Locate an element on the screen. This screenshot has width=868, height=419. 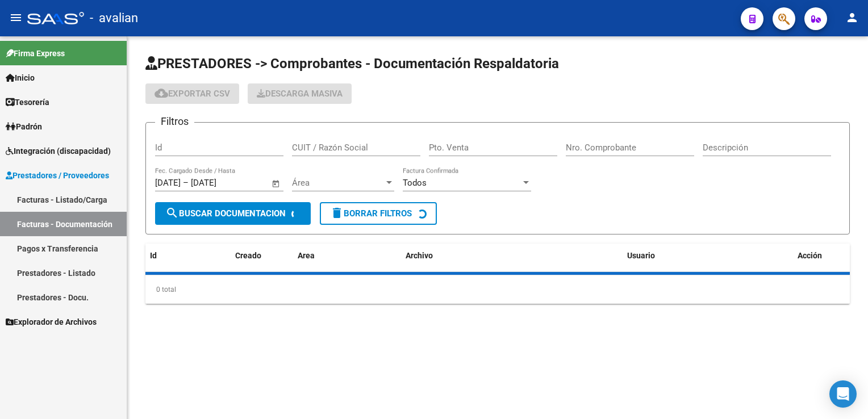
span: Exportar CSV is located at coordinates (192, 94).